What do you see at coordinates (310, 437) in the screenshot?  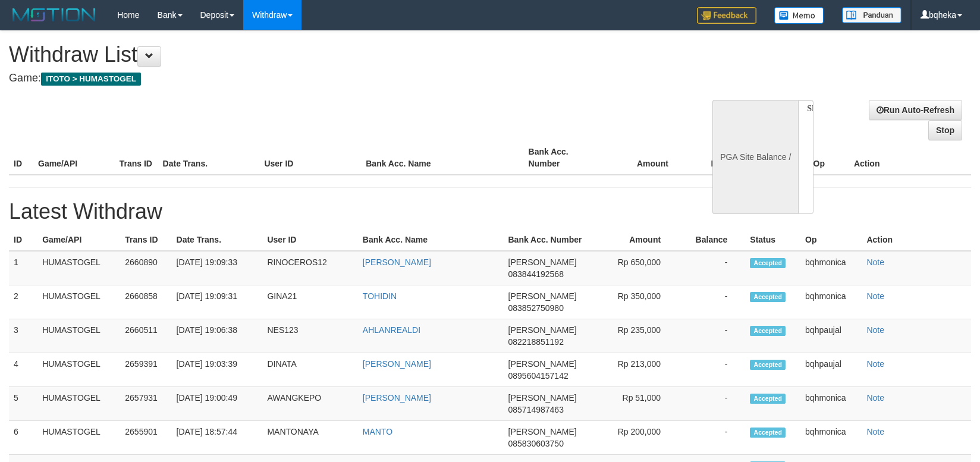 I see `td: MANTONAYA` at bounding box center [310, 437].